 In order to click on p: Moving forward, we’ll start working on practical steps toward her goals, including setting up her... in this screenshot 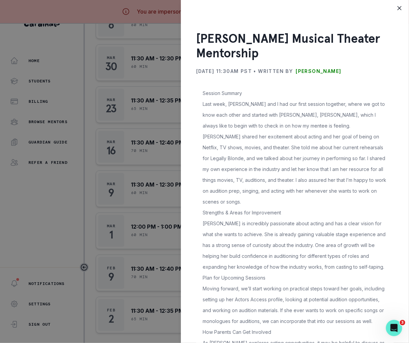, I will do `click(295, 305)`.